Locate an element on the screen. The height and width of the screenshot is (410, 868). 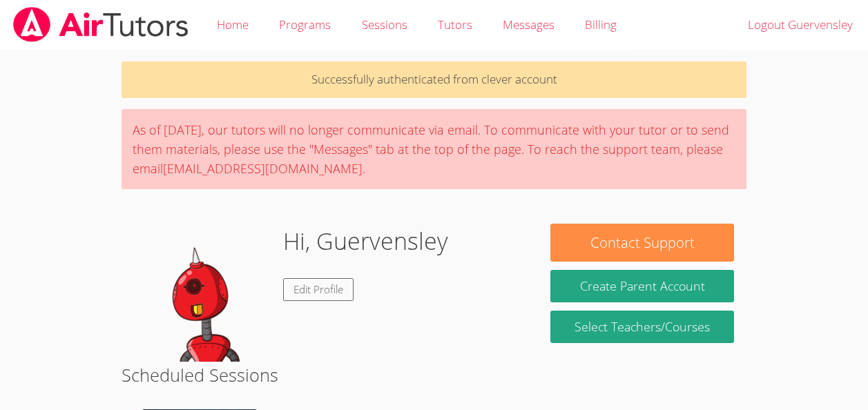
p: Successfully authenticated from clever account is located at coordinates (434, 79).